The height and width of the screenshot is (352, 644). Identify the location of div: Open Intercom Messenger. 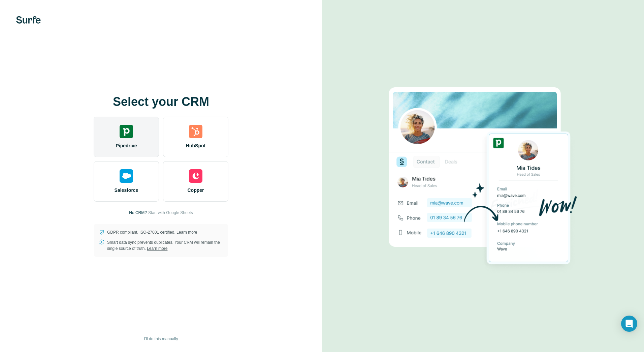
(629, 323).